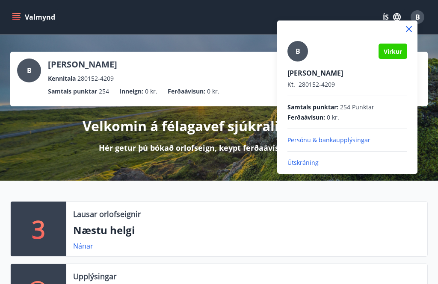 Image resolution: width=438 pixels, height=284 pixels. What do you see at coordinates (306, 118) in the screenshot?
I see `span: Ferðaávísun :` at bounding box center [306, 118].